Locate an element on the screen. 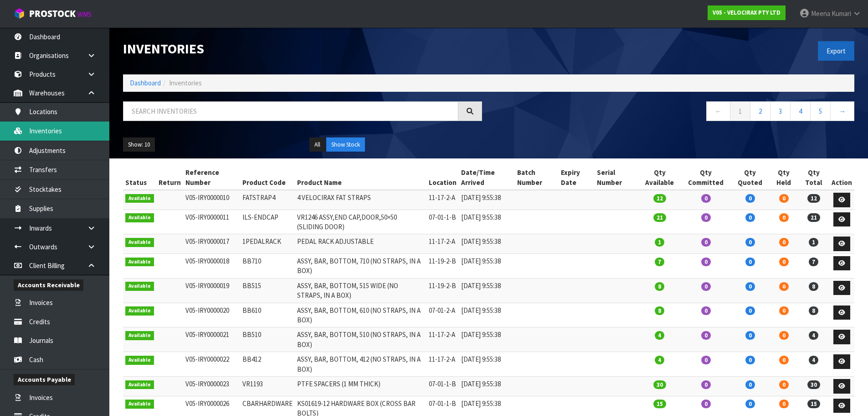  button: All is located at coordinates (317, 144).